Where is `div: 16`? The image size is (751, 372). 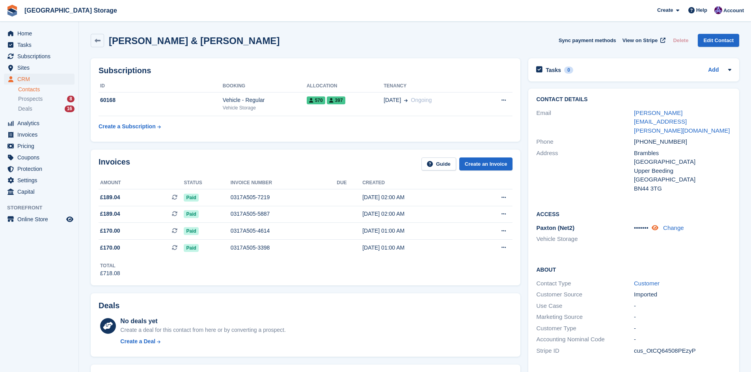 div: 16 is located at coordinates (69, 109).